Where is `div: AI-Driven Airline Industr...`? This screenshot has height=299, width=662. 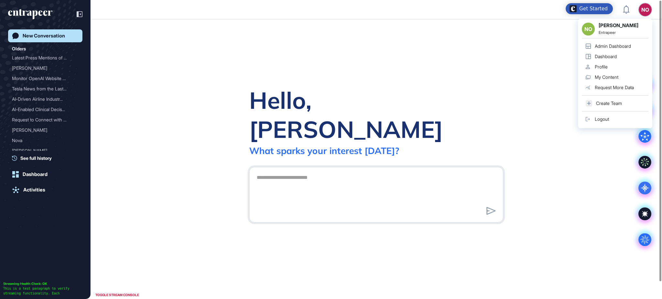
div: AI-Driven Airline Industr... is located at coordinates (43, 99).